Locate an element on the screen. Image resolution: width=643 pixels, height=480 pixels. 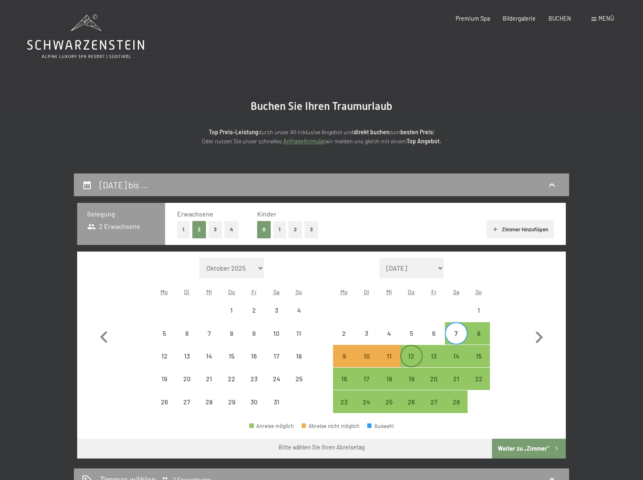
div: 5 is located at coordinates (164, 340).